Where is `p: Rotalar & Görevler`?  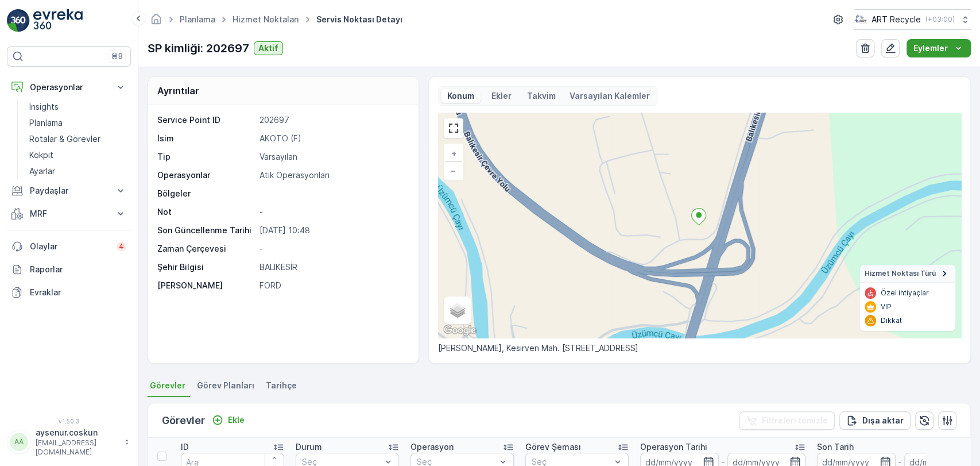 p: Rotalar & Görevler is located at coordinates (65, 139).